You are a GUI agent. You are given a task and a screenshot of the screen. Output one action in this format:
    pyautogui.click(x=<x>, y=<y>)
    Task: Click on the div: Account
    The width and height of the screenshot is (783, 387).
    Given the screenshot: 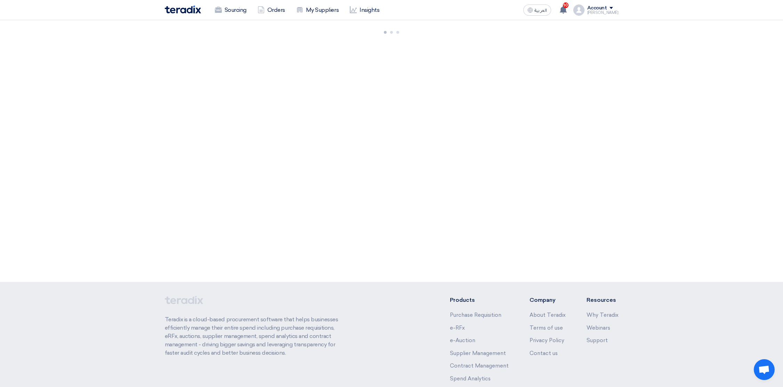 What is the action you would take?
    pyautogui.click(x=597, y=8)
    